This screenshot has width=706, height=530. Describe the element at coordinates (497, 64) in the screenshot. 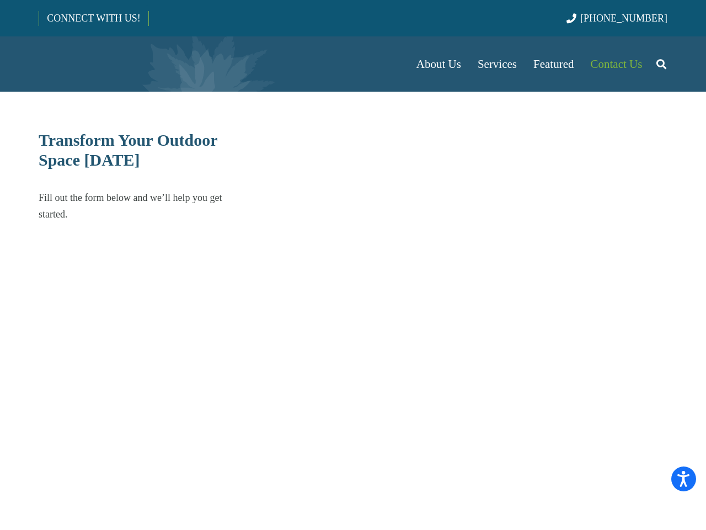

I see `a: Services` at that location.